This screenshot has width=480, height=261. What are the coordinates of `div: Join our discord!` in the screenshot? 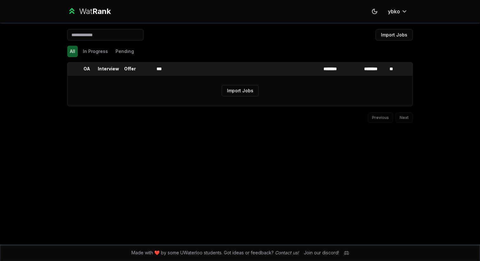 It's located at (321, 253).